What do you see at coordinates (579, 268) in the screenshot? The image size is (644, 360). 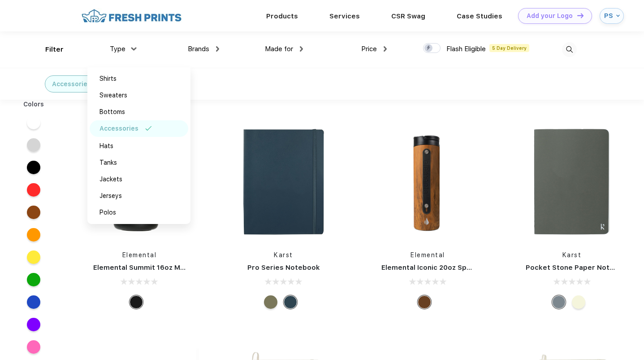 I see `a: Pocket Stone Paper Notebook` at bounding box center [579, 268].